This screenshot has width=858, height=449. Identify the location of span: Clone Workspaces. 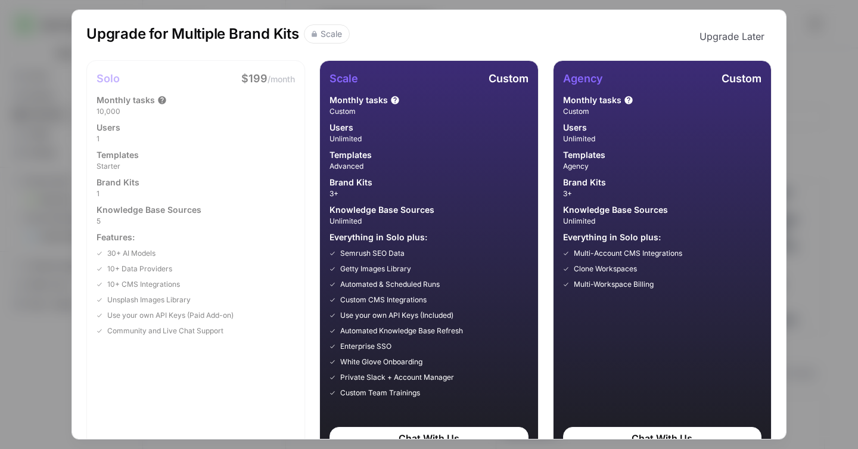
(605, 269).